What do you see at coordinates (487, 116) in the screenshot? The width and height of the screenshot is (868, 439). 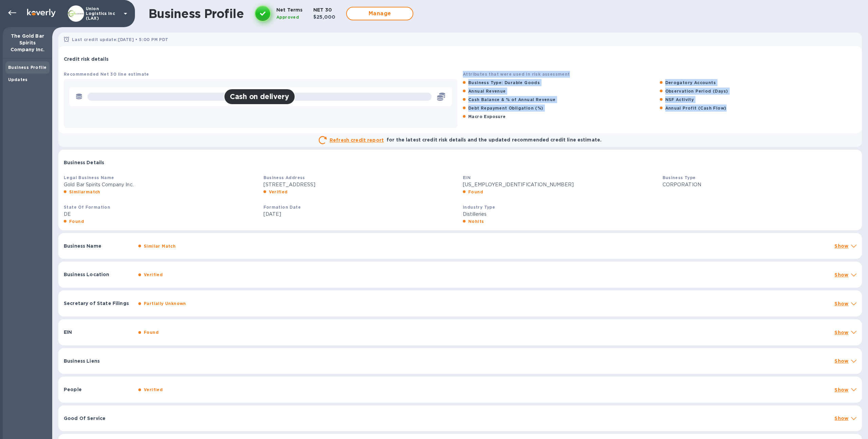 I see `b: Macro Exposure` at bounding box center [487, 116].